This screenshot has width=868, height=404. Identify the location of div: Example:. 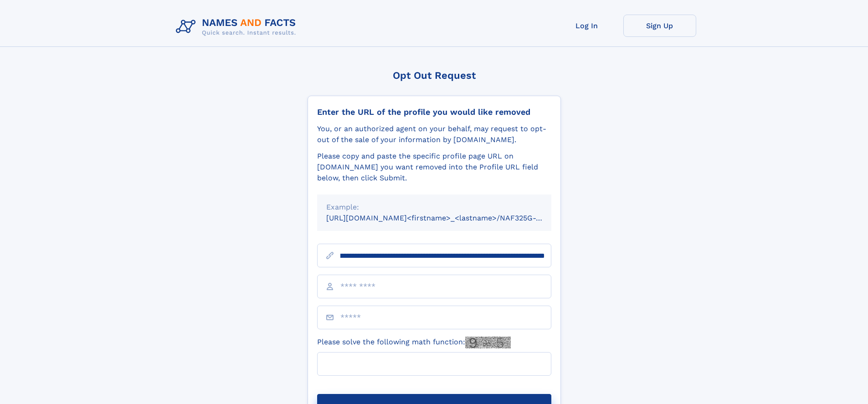
(434, 207).